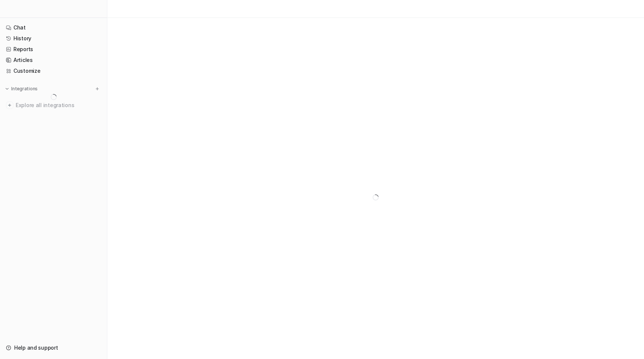 The height and width of the screenshot is (359, 644). What do you see at coordinates (98, 89) in the screenshot?
I see `img: menu_add.svg` at bounding box center [98, 89].